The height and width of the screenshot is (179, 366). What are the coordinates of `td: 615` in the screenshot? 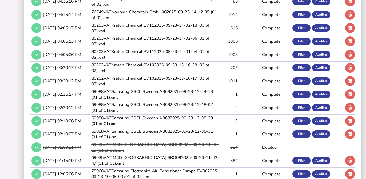 It's located at (229, 28).